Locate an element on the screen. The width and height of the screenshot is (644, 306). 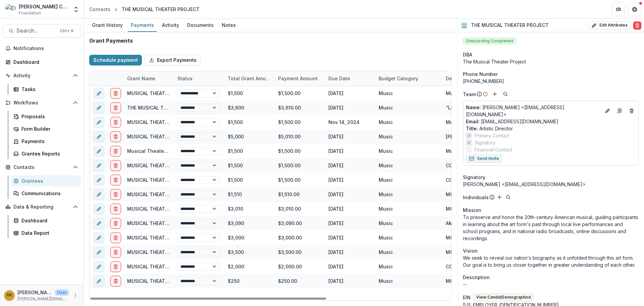
a: Proposals is located at coordinates (46, 116).